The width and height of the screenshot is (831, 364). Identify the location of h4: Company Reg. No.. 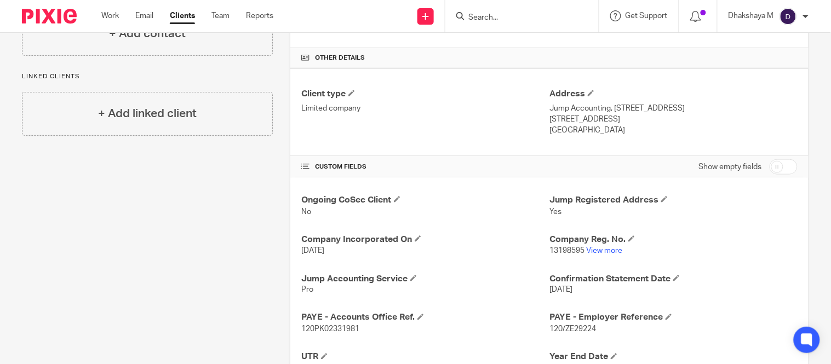
(673, 239).